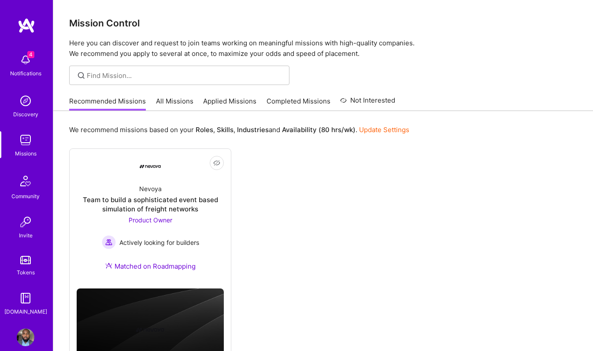  Describe the element at coordinates (26, 337) in the screenshot. I see `a: User Avatar` at that location.